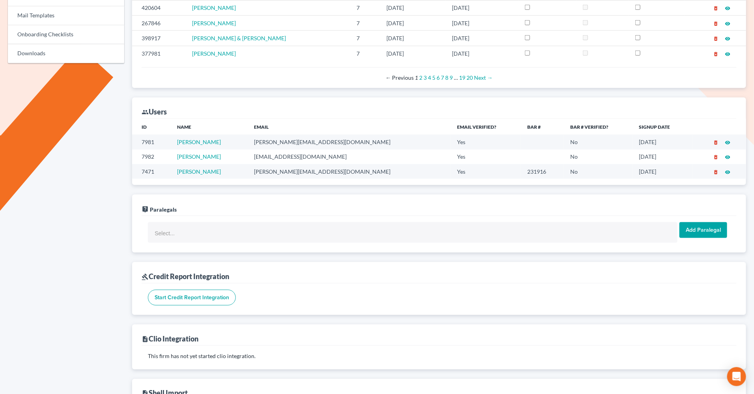 The height and width of the screenshot is (394, 754). What do you see at coordinates (421, 77) in the screenshot?
I see `a: Page 2` at bounding box center [421, 77].